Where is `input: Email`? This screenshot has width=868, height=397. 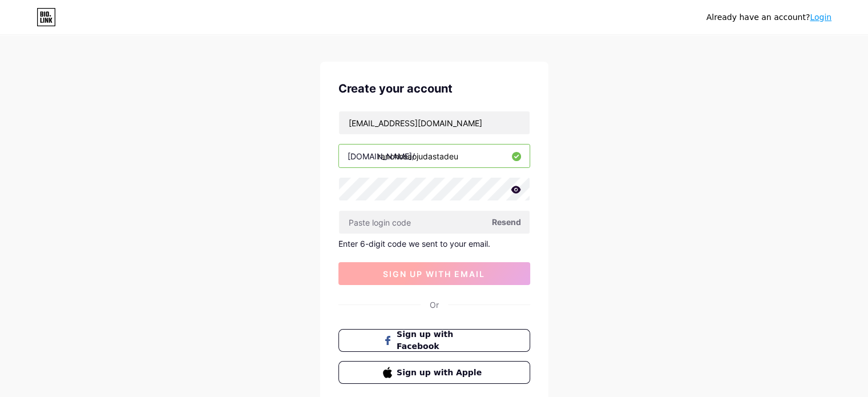
input: Email is located at coordinates (435, 122).